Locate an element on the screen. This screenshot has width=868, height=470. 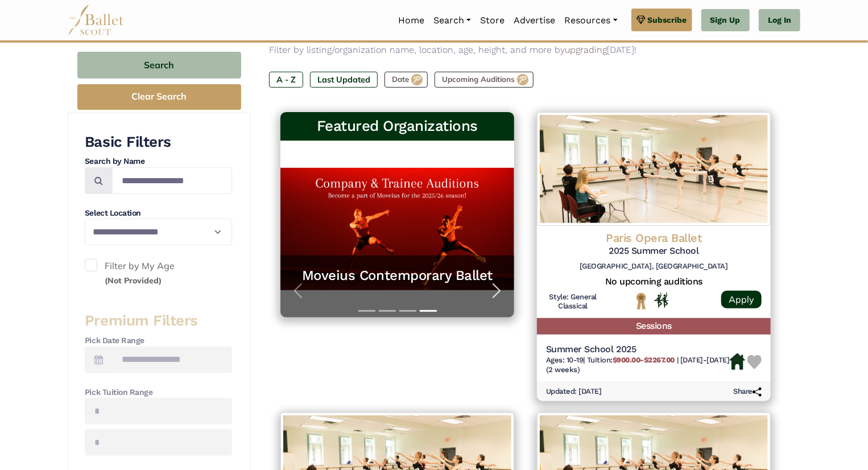
a: Moveius Contemporary Ballet is located at coordinates (397, 275).